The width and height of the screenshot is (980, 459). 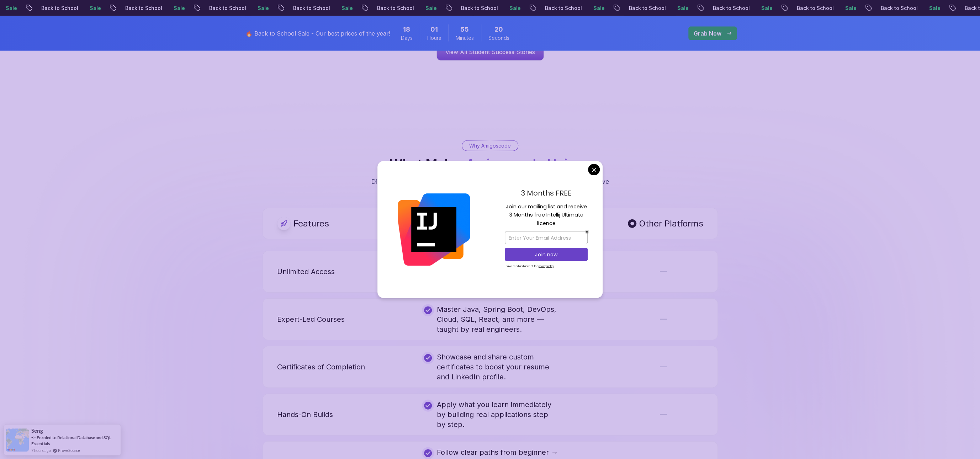 What do you see at coordinates (464, 29) in the screenshot?
I see `span: 55 Minutes` at bounding box center [464, 29].